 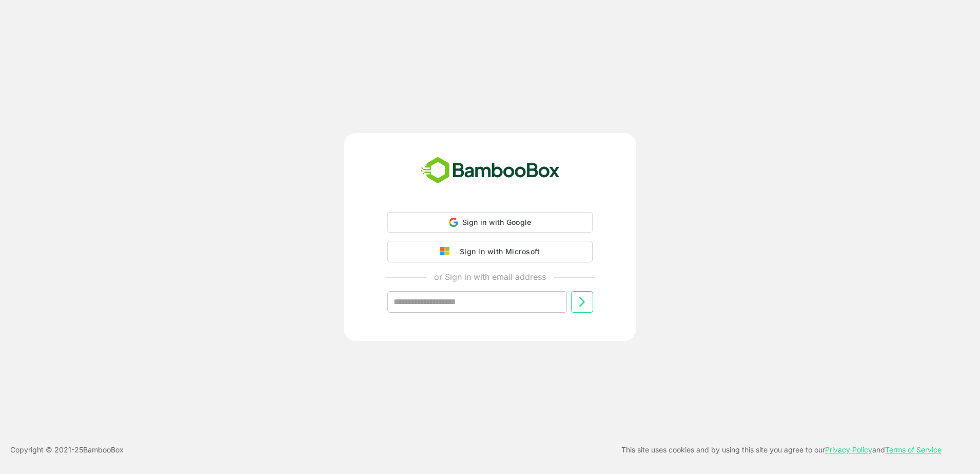 What do you see at coordinates (498, 252) in the screenshot?
I see `div: Sign in with Microsoft` at bounding box center [498, 252].